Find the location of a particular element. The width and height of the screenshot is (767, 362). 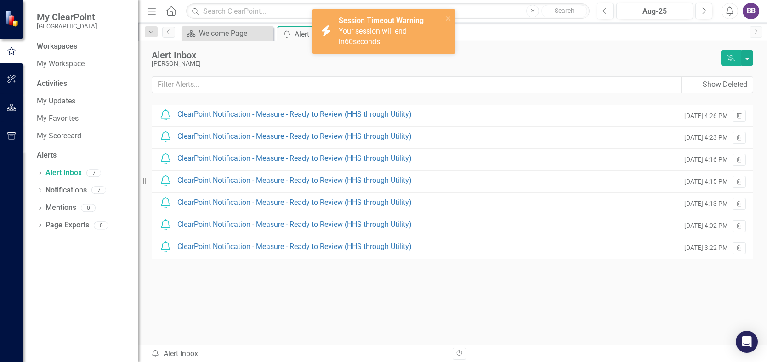

button: close is located at coordinates (449, 18).